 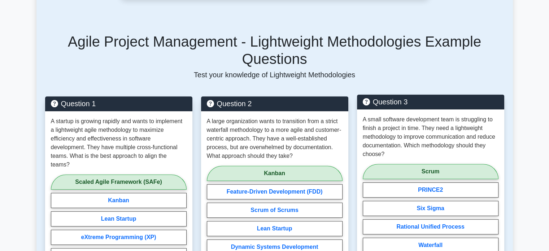 What do you see at coordinates (119, 237) in the screenshot?
I see `label: eXtreme Programming (XP)` at bounding box center [119, 237].